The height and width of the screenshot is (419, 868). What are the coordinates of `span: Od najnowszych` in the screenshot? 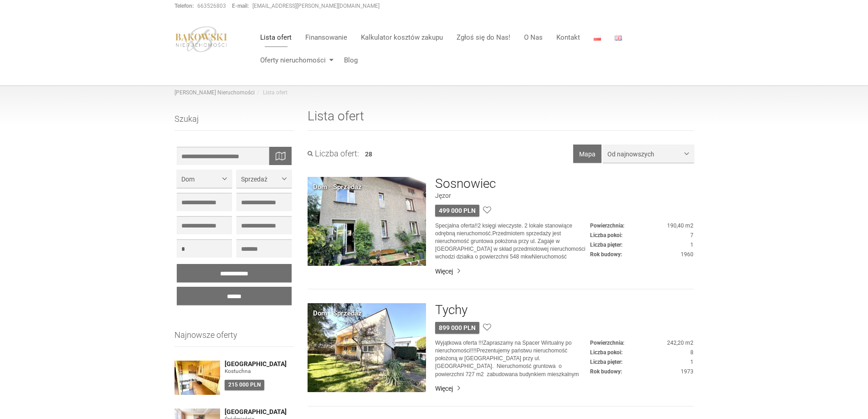 It's located at (645, 154).